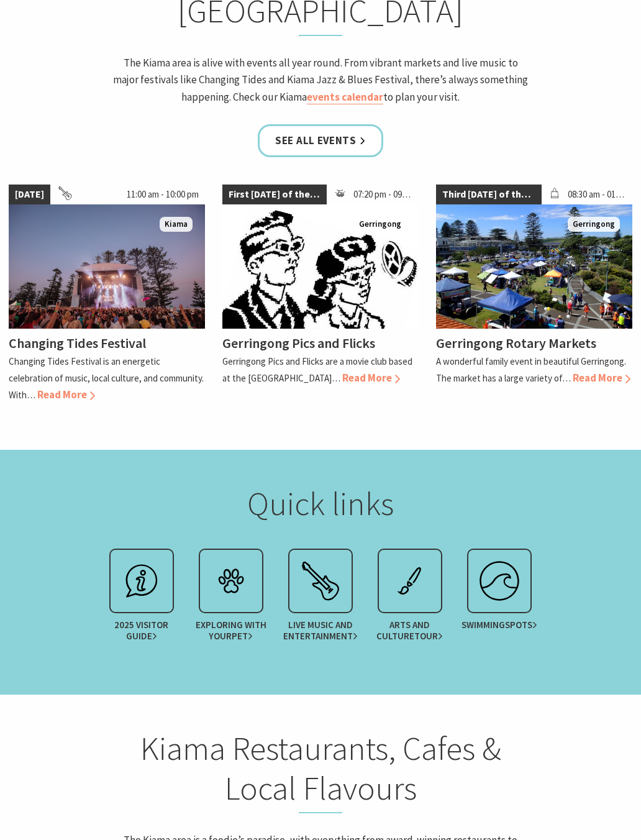  I want to click on span: 11:00 am - 10:00 pm, so click(163, 195).